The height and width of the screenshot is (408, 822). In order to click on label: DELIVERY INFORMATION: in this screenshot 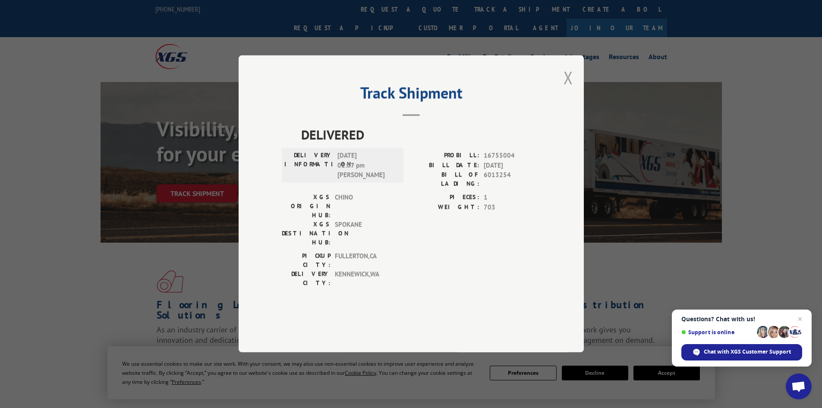, I will do `click(308, 166)`.